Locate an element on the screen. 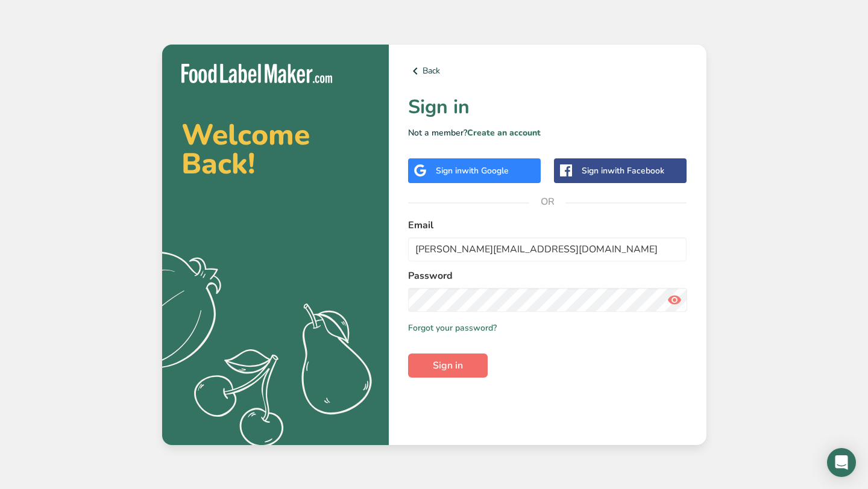 Image resolution: width=868 pixels, height=489 pixels. span: with Google is located at coordinates (485, 170).